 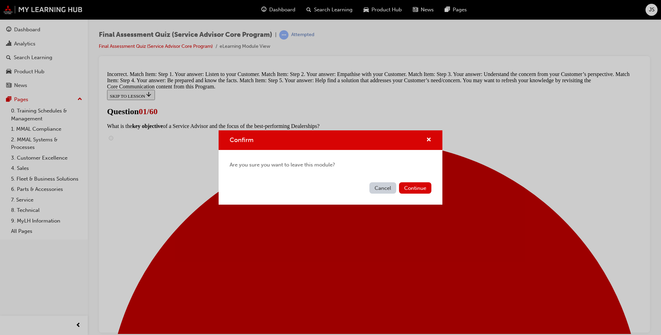 I want to click on span: SKIP TO LESSON, so click(x=27, y=28).